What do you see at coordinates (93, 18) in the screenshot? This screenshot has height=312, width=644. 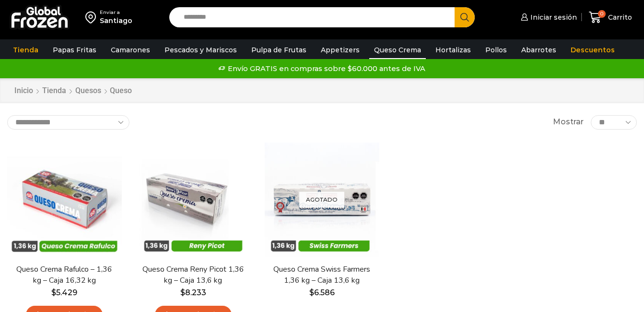 I see `img: address-field-icon.svg` at bounding box center [93, 18].